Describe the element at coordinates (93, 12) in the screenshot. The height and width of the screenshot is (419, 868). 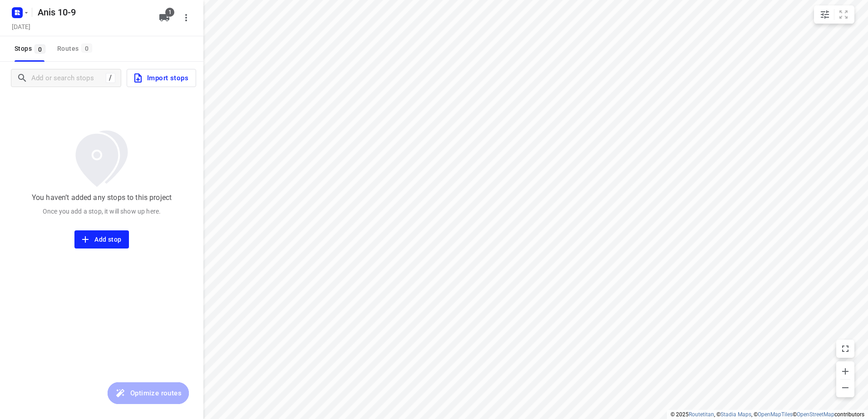
I see `h5: Rename` at that location.